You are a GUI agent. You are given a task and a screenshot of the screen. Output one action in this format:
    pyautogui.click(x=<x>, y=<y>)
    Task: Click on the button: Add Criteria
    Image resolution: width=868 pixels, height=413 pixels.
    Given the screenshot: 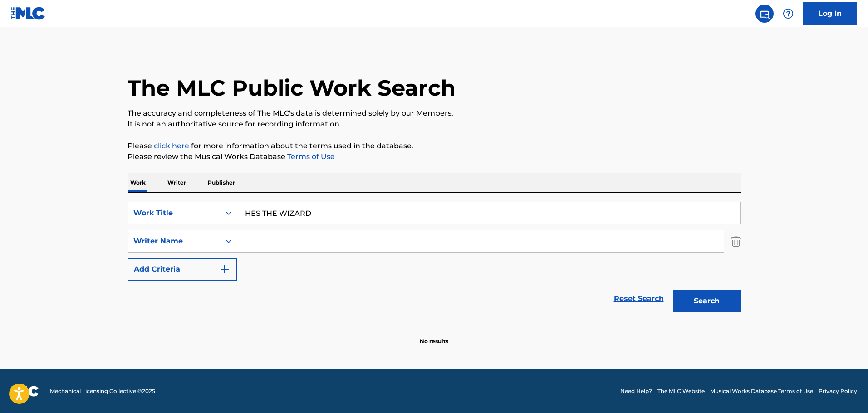 What is the action you would take?
    pyautogui.click(x=183, y=269)
    